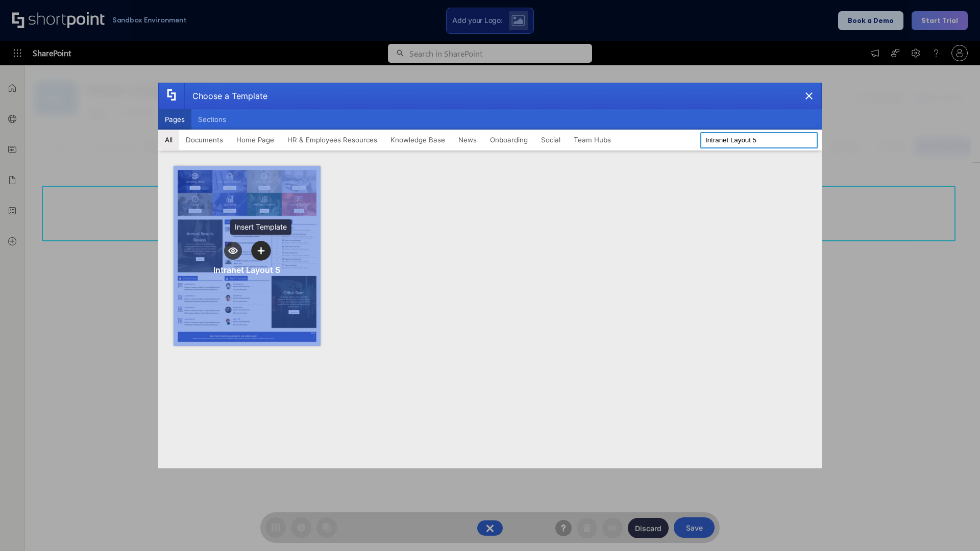 This screenshot has width=980, height=551. Describe the element at coordinates (226, 96) in the screenshot. I see `div: Choose a Template` at that location.